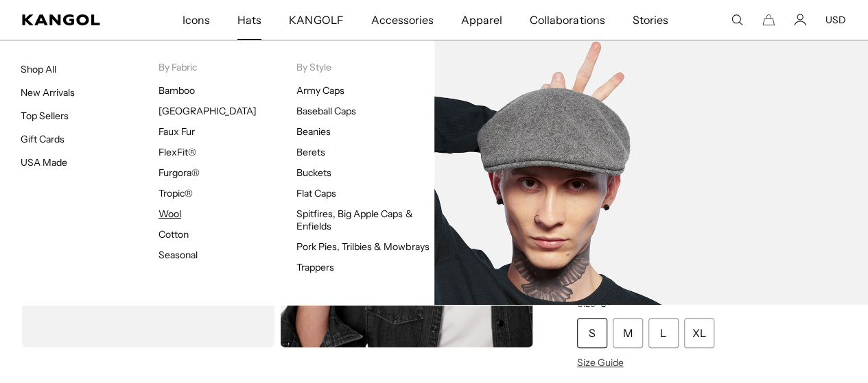 The height and width of the screenshot is (383, 868). What do you see at coordinates (365, 67) in the screenshot?
I see `p: By Style` at bounding box center [365, 67].